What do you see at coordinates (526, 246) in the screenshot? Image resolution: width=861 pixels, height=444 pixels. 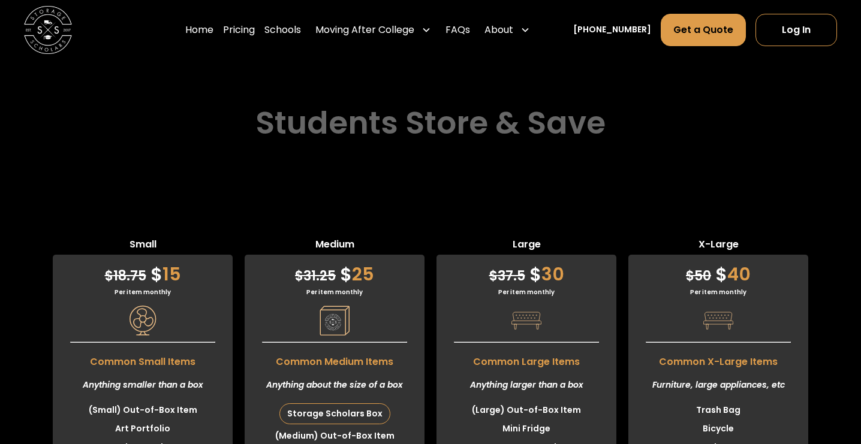 I see `span: Large` at bounding box center [526, 246].